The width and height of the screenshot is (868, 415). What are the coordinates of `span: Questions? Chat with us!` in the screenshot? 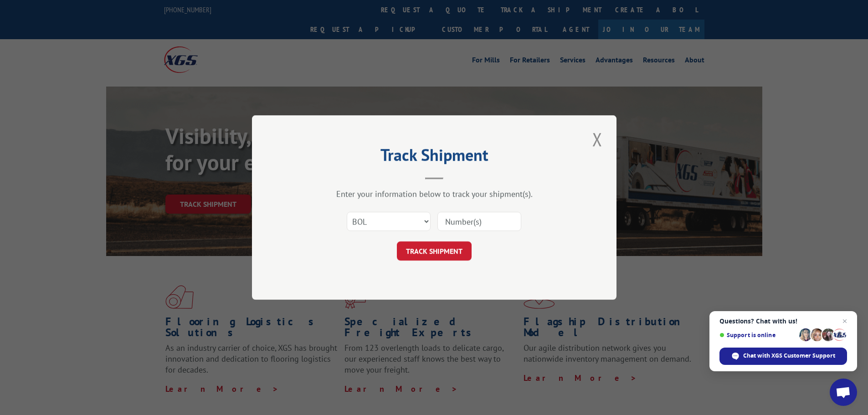 It's located at (784, 321).